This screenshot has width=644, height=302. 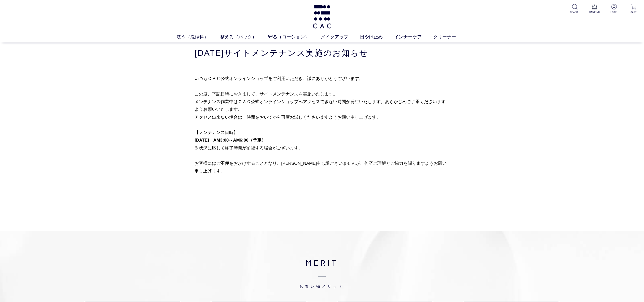 What do you see at coordinates (322, 125) in the screenshot?
I see `p: いつもＣＡＣ公式オンラインショップをご利用いただき、誠にありがとうございます。 この度、下記日時におきまして、サイトメンテナンスを実施いたします。 メンテナンス作業中はＣＡＣ公式オンラインショッ...` at bounding box center [322, 125].